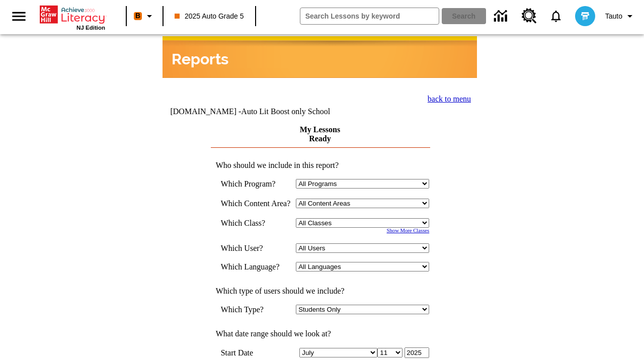 The image size is (644, 362). What do you see at coordinates (369, 16) in the screenshot?
I see `input: search field` at bounding box center [369, 16].